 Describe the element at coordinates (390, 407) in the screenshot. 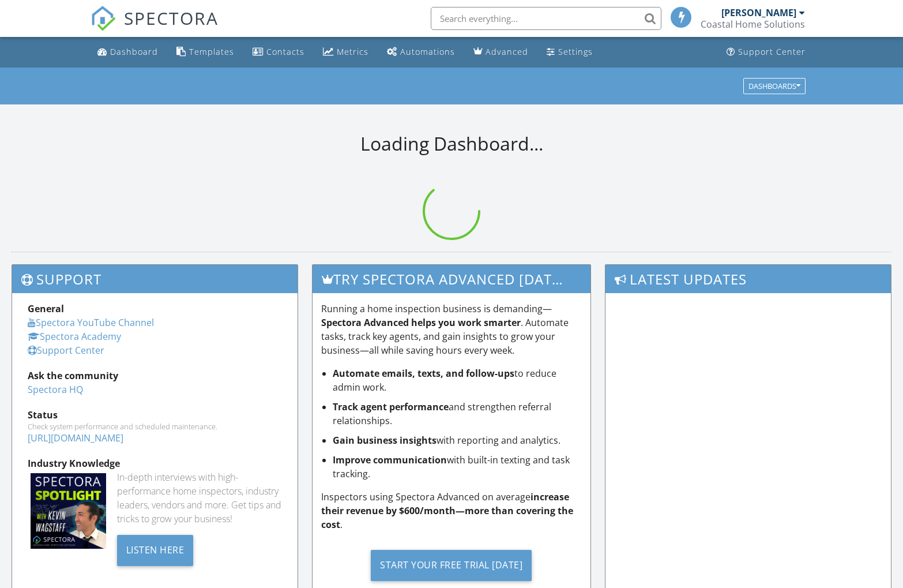

I see `strong: Track agent performance` at that location.